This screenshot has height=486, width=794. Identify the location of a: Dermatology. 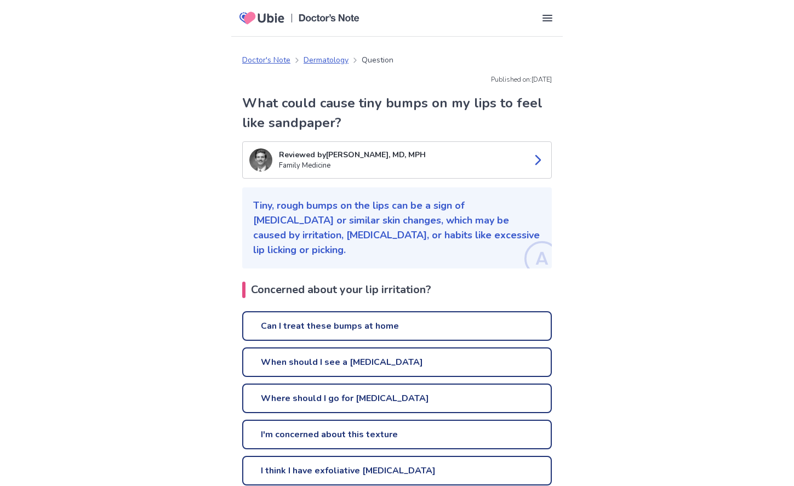
(326, 60).